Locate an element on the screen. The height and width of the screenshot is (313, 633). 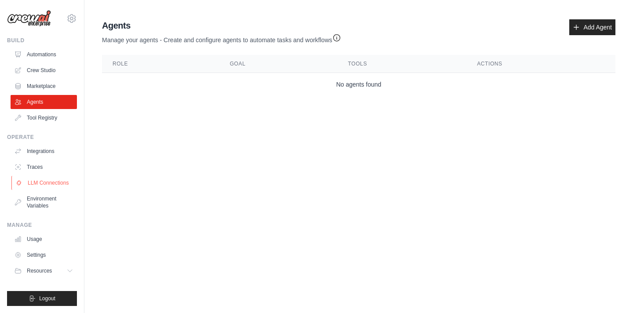
h2: Agents is located at coordinates (221, 25).